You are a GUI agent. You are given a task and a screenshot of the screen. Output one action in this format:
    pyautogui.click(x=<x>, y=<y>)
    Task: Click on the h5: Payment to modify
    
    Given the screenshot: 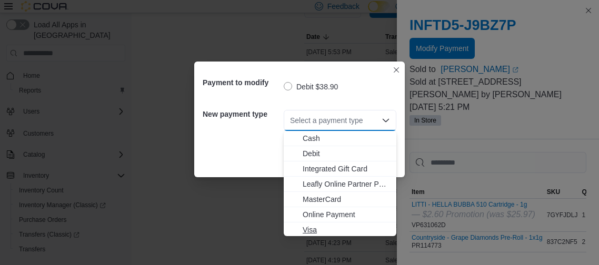 What is the action you would take?
    pyautogui.click(x=242, y=83)
    